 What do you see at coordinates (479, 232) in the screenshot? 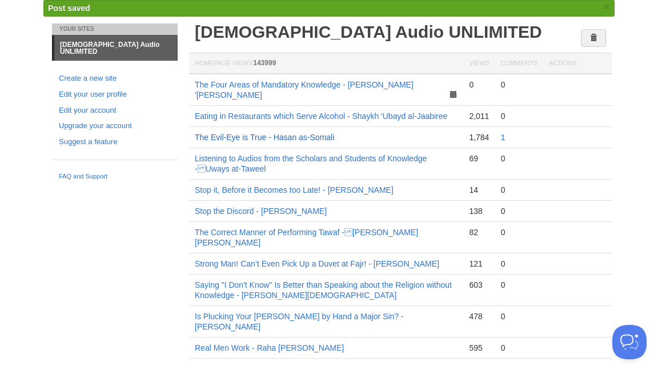
I see `div: 82` at bounding box center [479, 232].